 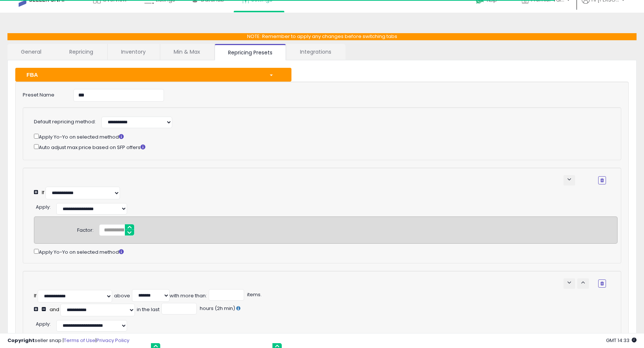 What do you see at coordinates (320, 147) in the screenshot?
I see `div: Auto adjust max price based on SFP offers` at bounding box center [320, 147].